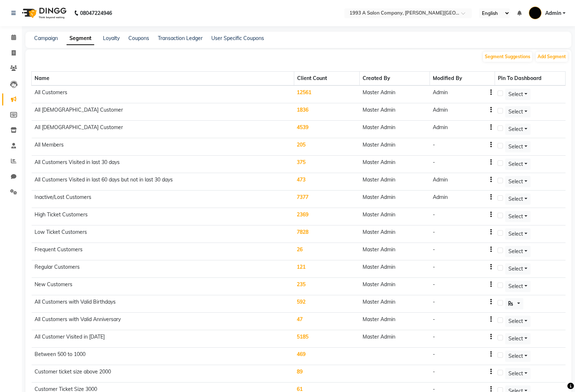  What do you see at coordinates (163, 373) in the screenshot?
I see `td: Customer ticket size above 2000` at bounding box center [163, 373].